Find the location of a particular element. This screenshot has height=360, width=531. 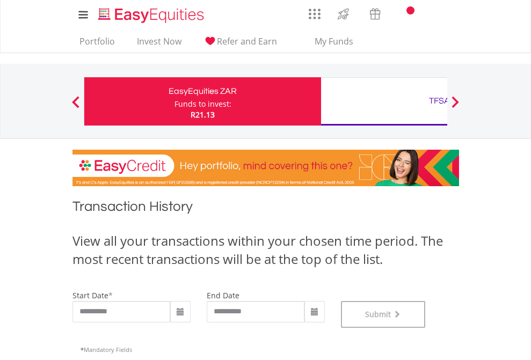

img: grid-menu-icon.svg is located at coordinates (315, 14).